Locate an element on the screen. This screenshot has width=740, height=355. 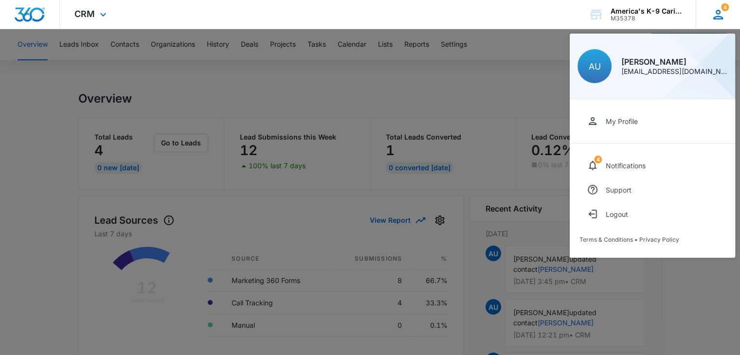
a: notifications countNotifications is located at coordinates (652, 165).